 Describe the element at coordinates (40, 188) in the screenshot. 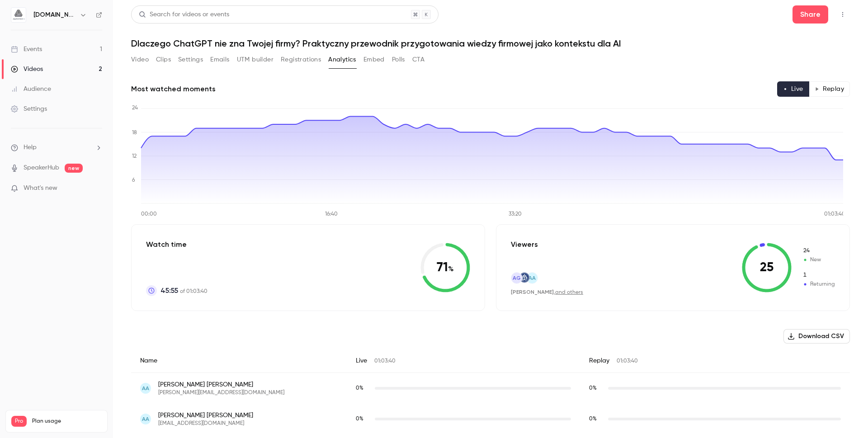

I see `span: What's new` at that location.